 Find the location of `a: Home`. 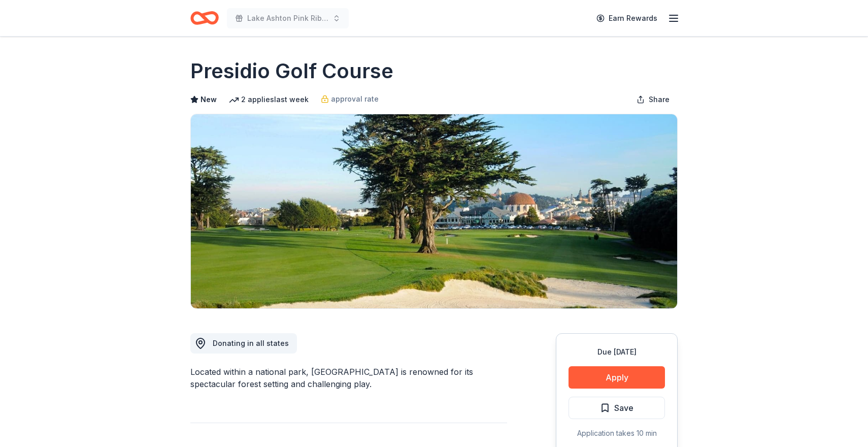

a: Home is located at coordinates (204, 18).